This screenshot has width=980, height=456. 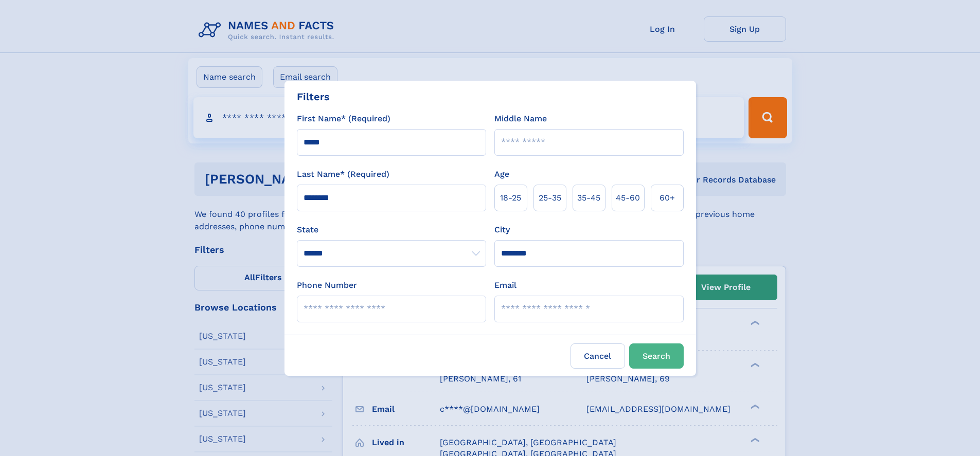 I want to click on label: Age, so click(x=502, y=174).